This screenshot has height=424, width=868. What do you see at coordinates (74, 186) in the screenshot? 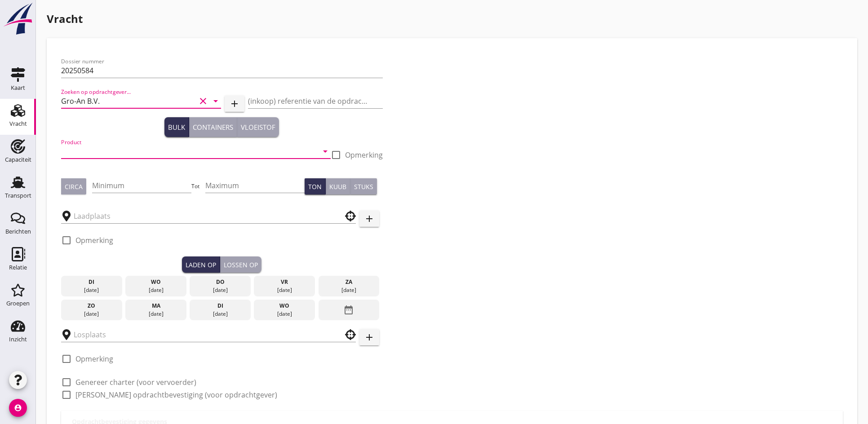
I see `div: Circa` at bounding box center [74, 186].